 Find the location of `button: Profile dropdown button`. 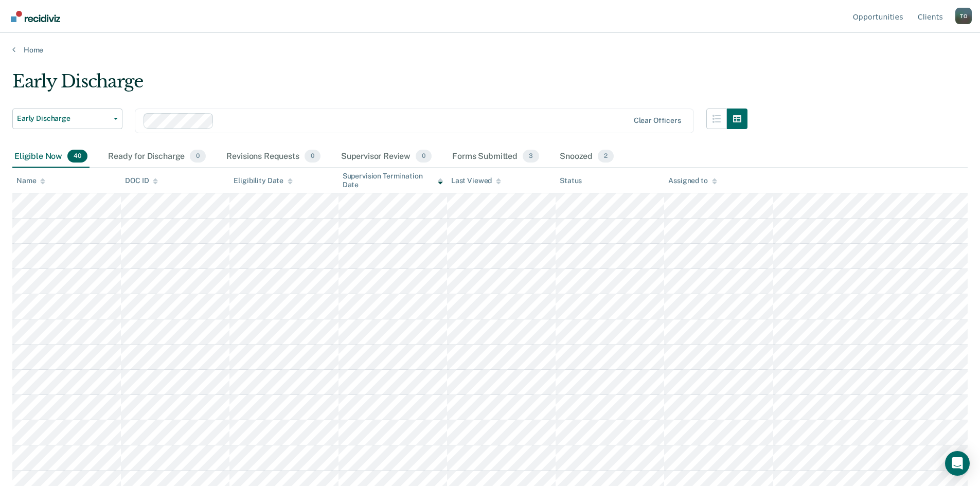

button: Profile dropdown button is located at coordinates (964, 16).